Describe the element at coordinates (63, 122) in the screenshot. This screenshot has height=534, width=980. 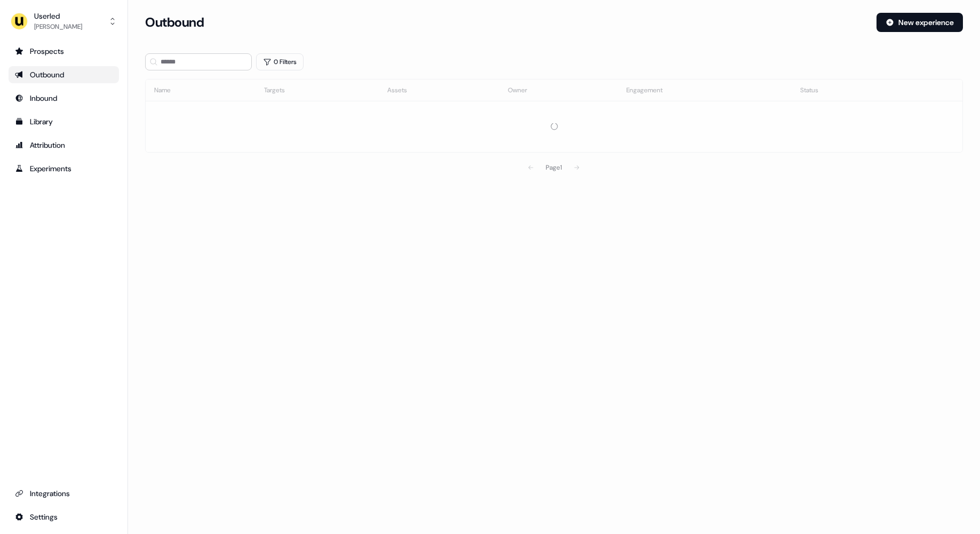
I see `a: Go to templates` at that location.